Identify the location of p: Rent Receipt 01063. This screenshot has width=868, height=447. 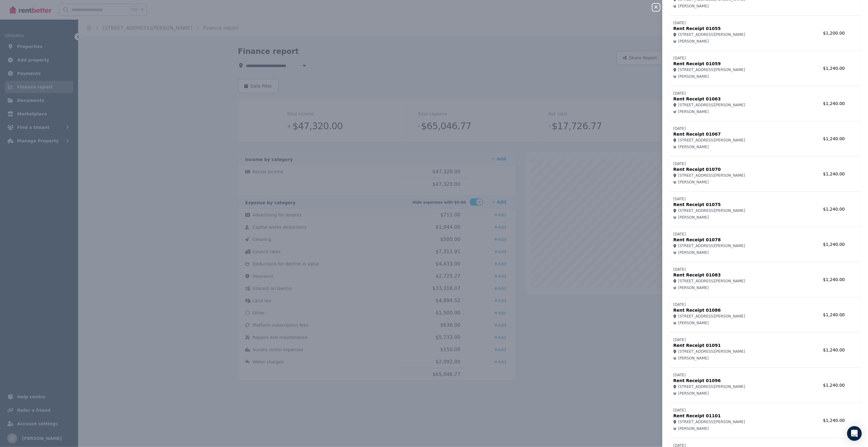
(734, 99).